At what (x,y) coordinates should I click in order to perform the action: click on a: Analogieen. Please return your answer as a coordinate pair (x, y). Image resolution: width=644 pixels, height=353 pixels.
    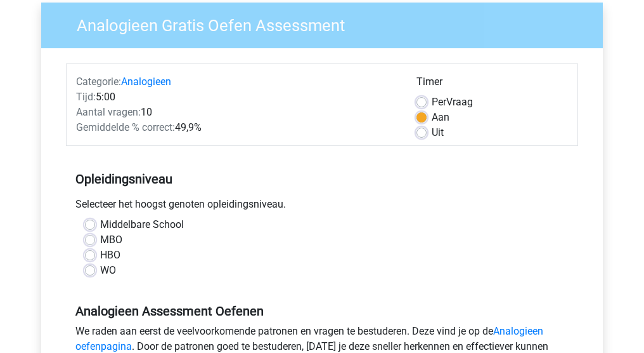
    Looking at the image, I should click on (146, 82).